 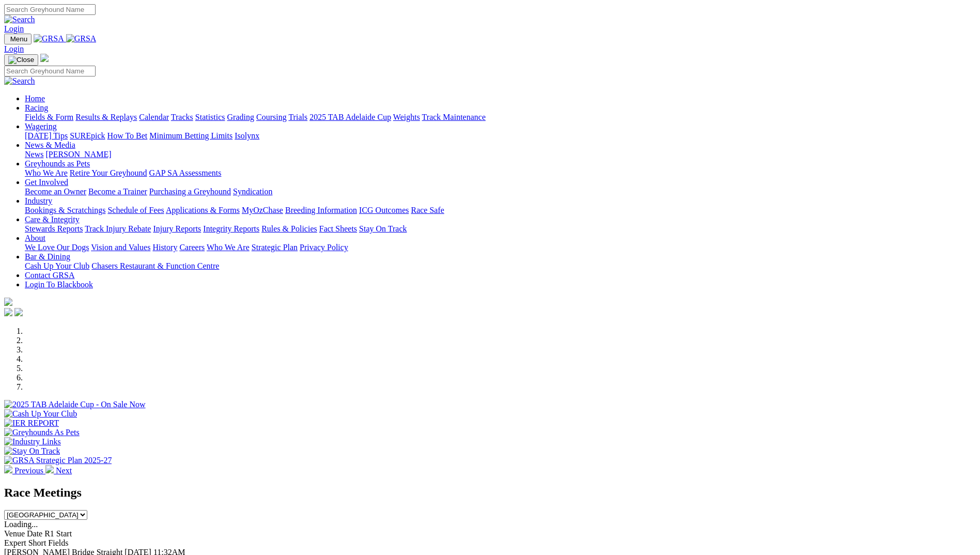 What do you see at coordinates (127, 136) in the screenshot?
I see `a: How To Bet` at bounding box center [127, 136].